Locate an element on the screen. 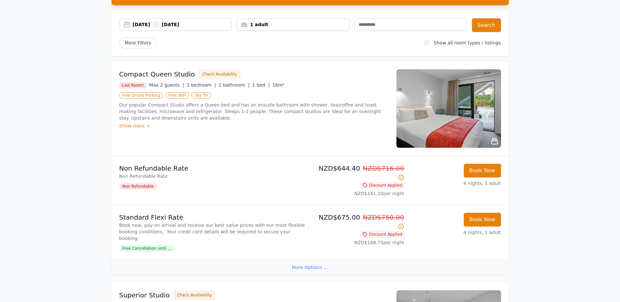  div: More Options ... is located at coordinates (310, 267).